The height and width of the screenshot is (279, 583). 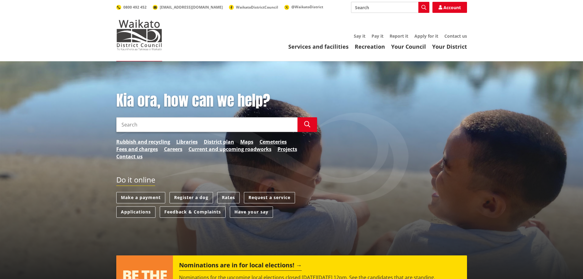 I want to click on a: Applications, so click(x=136, y=212).